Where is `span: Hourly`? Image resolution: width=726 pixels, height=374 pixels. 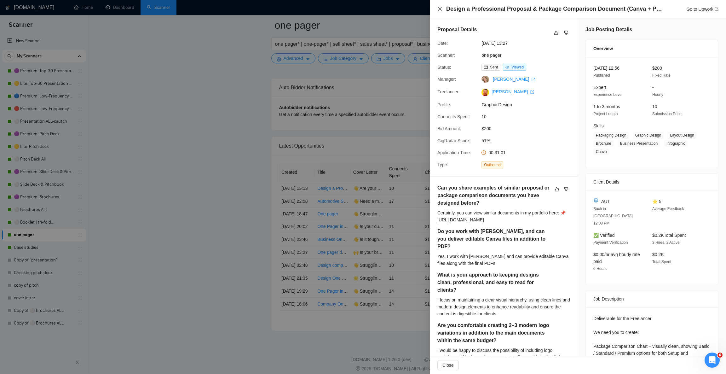
span: Hourly is located at coordinates (657, 94).